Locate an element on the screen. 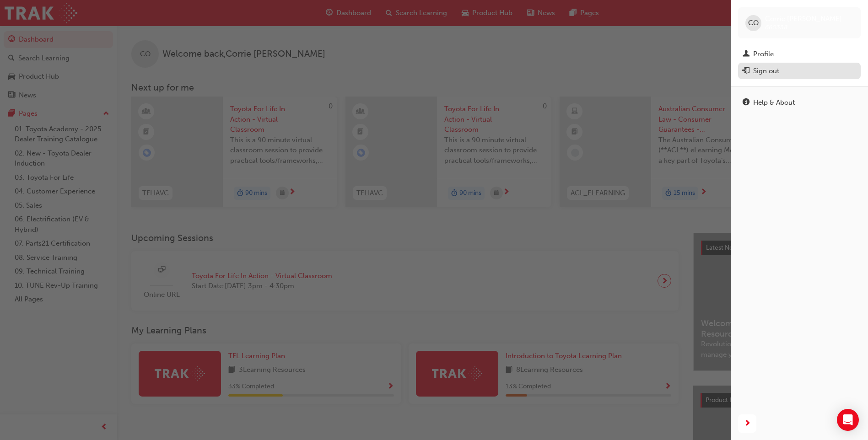 The height and width of the screenshot is (440, 868). button: Sign out is located at coordinates (799, 71).